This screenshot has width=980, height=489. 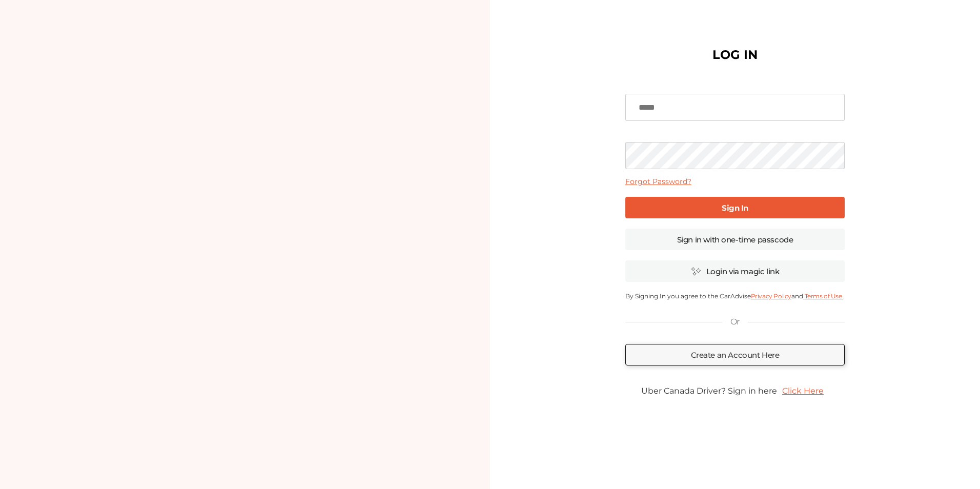 What do you see at coordinates (735, 296) in the screenshot?
I see `p: By Signing In you agree to the CarAdvise and .` at bounding box center [735, 296].